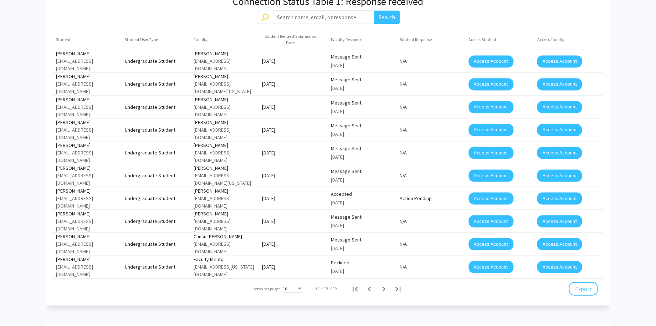 The width and height of the screenshot is (656, 326). What do you see at coordinates (141, 40) in the screenshot?
I see `div: Student User Type` at bounding box center [141, 40].